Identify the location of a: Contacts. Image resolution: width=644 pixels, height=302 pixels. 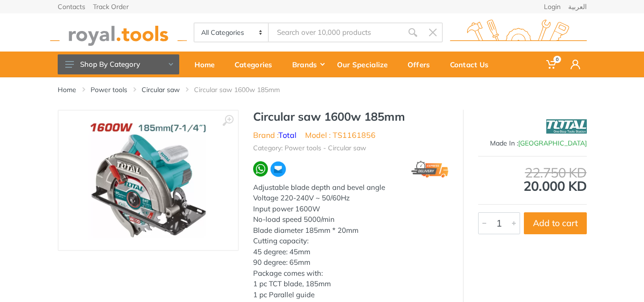
(72, 7).